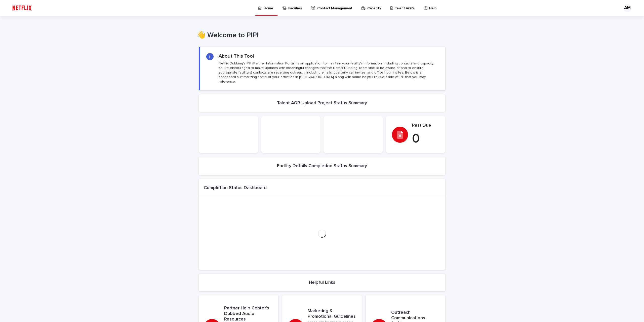 The width and height of the screenshot is (644, 322). I want to click on img: ifQbXi3ZQGMSEF7WDB7W, so click(22, 8).